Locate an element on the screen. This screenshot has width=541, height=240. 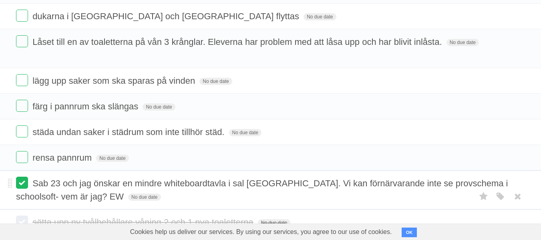
span: lägg upp saker som ska sparas på vinden is located at coordinates (115, 80).